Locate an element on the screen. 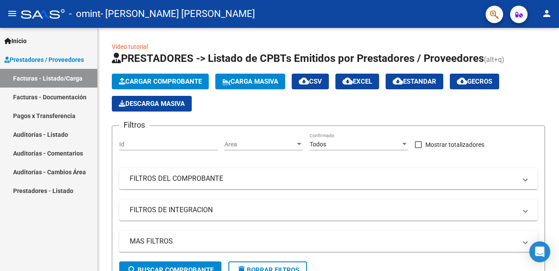  a: Video tutorial is located at coordinates (130, 47).